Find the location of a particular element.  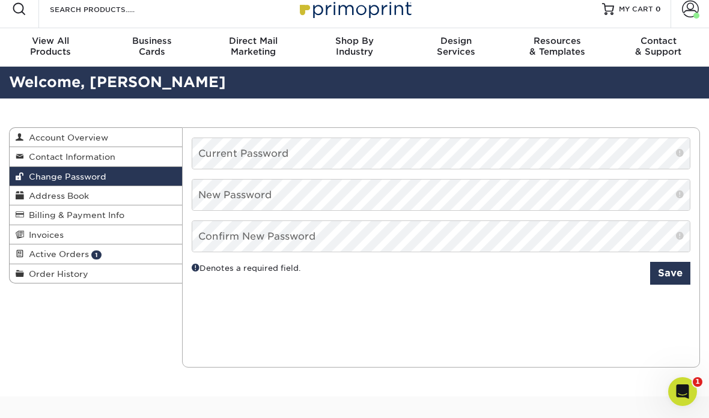

span: Order History is located at coordinates (56, 274).